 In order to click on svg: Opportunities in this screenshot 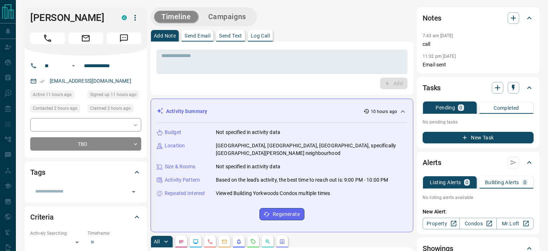, I will do `click(268, 241)`.